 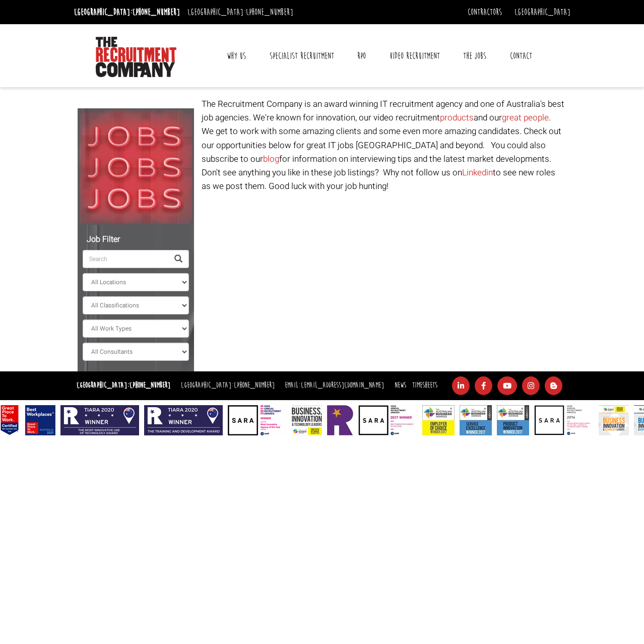 What do you see at coordinates (271, 158) in the screenshot?
I see `a: blog` at bounding box center [271, 158].